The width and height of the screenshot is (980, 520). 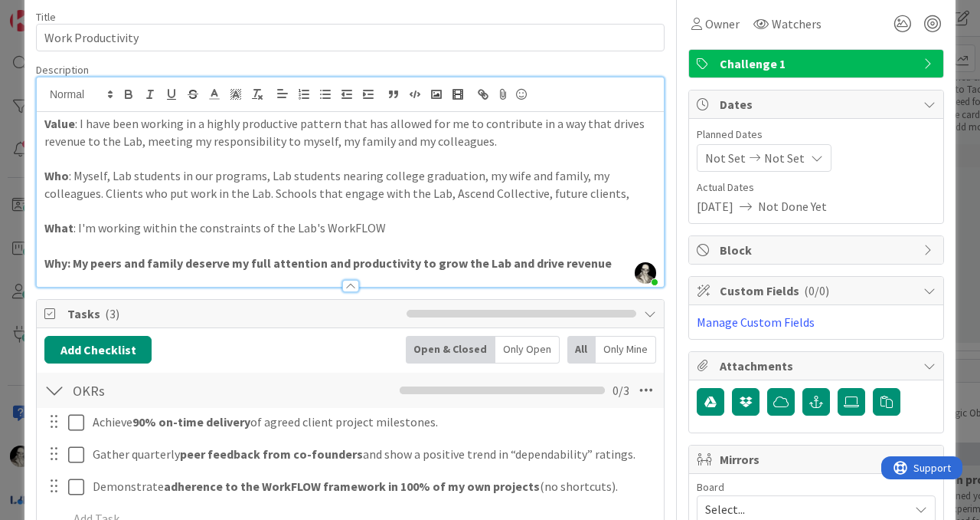 What do you see at coordinates (51, 12) in the screenshot?
I see `span: Support` at bounding box center [51, 12].